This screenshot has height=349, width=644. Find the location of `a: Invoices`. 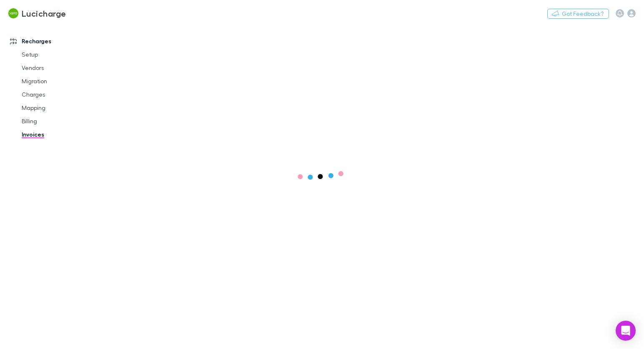

a: Invoices is located at coordinates (58, 135).